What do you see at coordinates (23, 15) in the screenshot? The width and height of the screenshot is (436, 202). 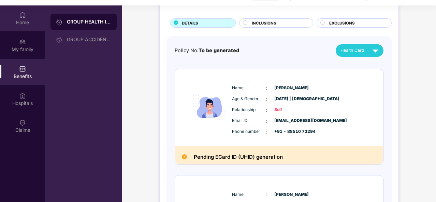 I see `img: svg+xml;base64,PHN2ZyBpZD0iSG9tZSIgeG1sbnM9Imh0dHA6Ly93d3cudzMub3JnLzIwMDAvc3ZnIiB3aWR0aD0iMjAiIG...` at bounding box center [23, 15].